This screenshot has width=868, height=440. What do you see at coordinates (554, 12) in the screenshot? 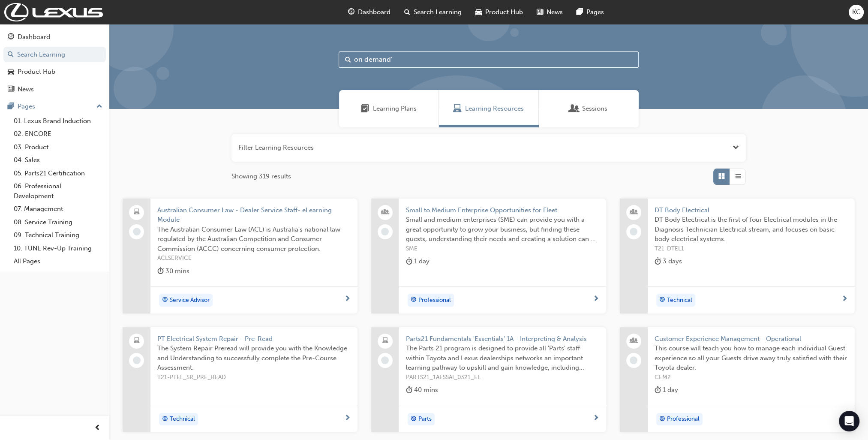
I see `span: News` at bounding box center [554, 12].